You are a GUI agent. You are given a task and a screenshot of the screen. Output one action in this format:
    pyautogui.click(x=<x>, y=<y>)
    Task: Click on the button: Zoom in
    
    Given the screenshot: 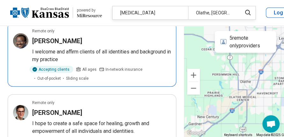 What is the action you would take?
    pyautogui.click(x=194, y=75)
    